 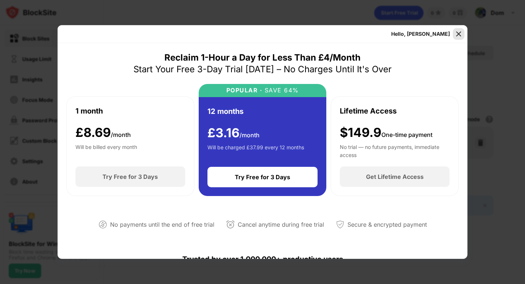 I want to click on div: £ 3.16, so click(x=233, y=133).